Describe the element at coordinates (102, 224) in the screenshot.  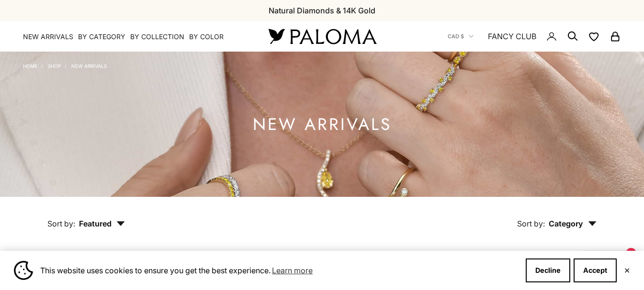
I see `span: Featured` at that location.